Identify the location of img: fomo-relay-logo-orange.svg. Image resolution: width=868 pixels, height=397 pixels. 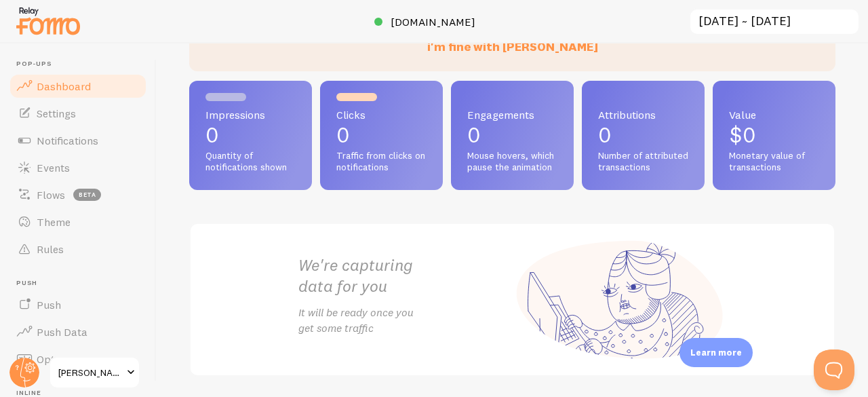
(48, 20).